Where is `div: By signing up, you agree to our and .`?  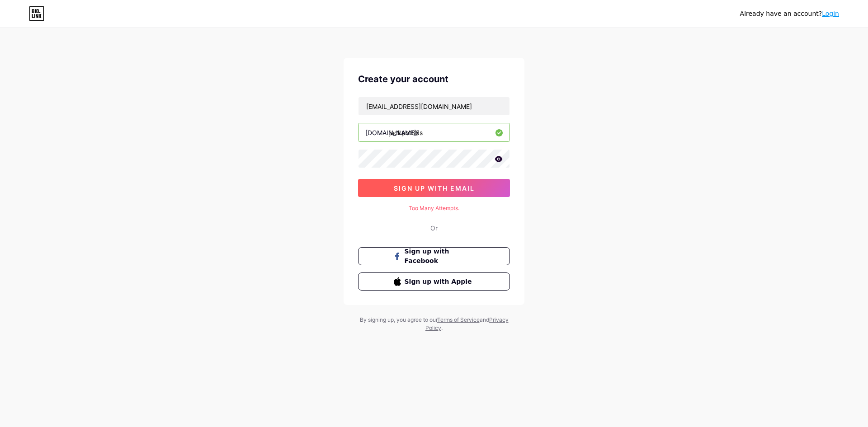
div: By signing up, you agree to our and . is located at coordinates (434, 324).